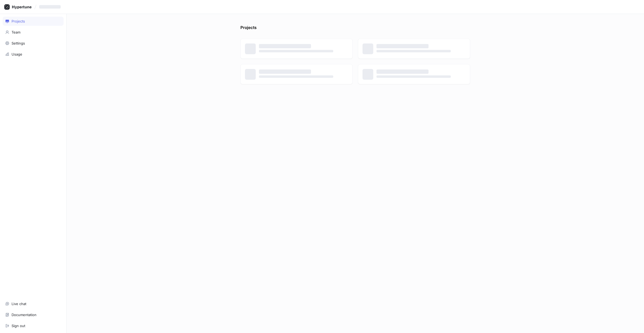 The width and height of the screenshot is (644, 333). Describe the element at coordinates (249, 29) in the screenshot. I see `p: Projects` at that location.